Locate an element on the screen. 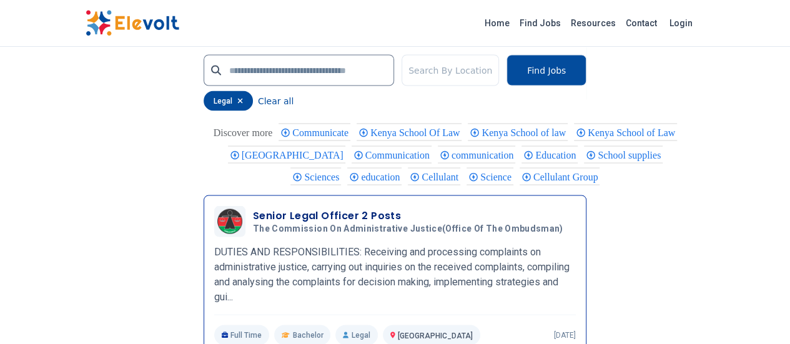 This screenshot has height=344, width=790. span: Cellulant is located at coordinates (442, 176).